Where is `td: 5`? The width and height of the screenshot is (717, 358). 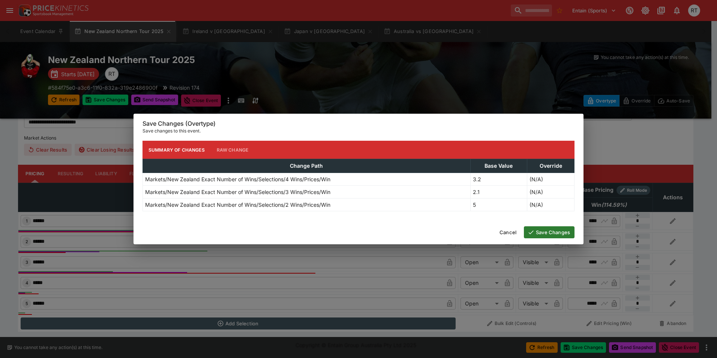 td: 5 is located at coordinates (499, 205).